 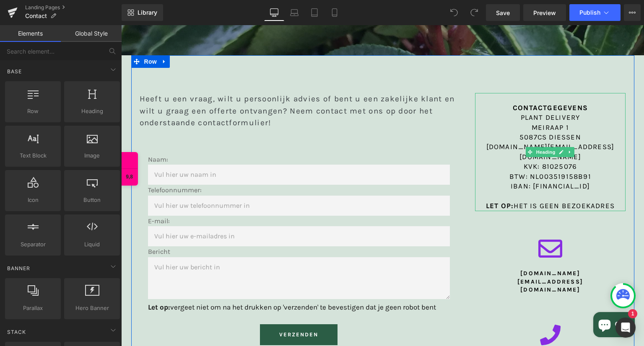 I want to click on span: Liquid, so click(x=92, y=244).